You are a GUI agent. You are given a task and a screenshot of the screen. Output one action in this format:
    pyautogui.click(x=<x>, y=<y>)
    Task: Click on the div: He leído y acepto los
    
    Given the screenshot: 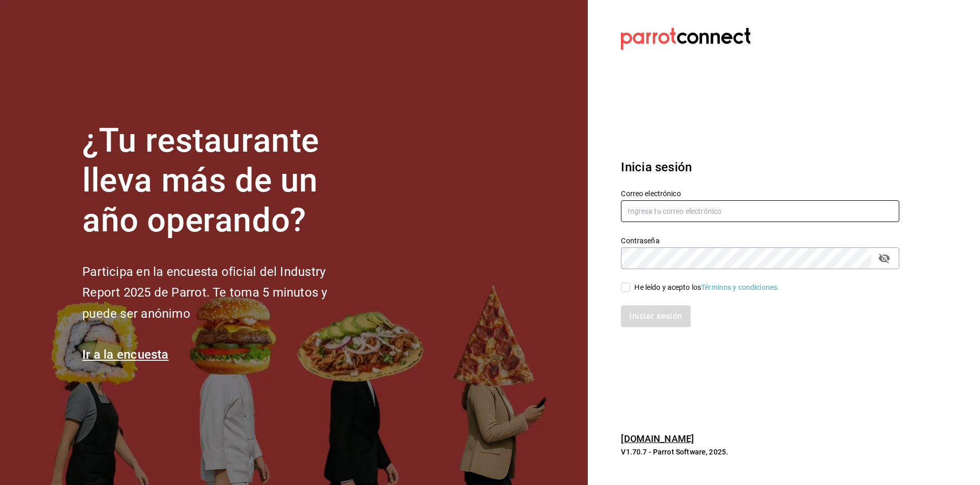 What is the action you would take?
    pyautogui.click(x=708, y=287)
    